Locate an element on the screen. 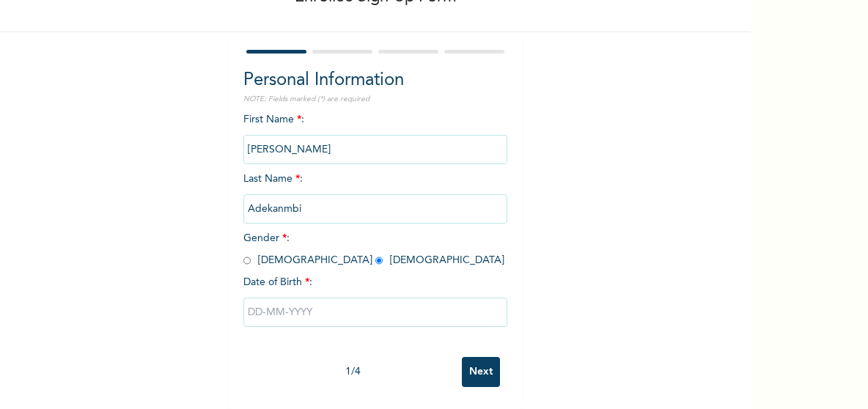 The height and width of the screenshot is (409, 868). span: First Name : is located at coordinates (375, 134).